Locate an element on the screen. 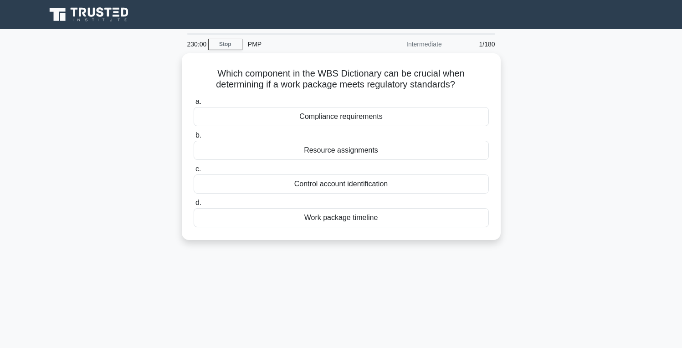 This screenshot has width=682, height=348. a: Stop is located at coordinates (225, 44).